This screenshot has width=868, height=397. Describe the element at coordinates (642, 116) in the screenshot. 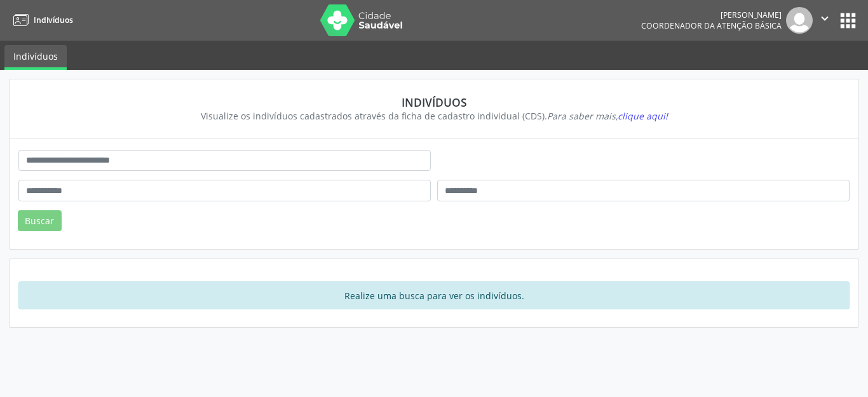

I see `span: clique aqui!` at that location.